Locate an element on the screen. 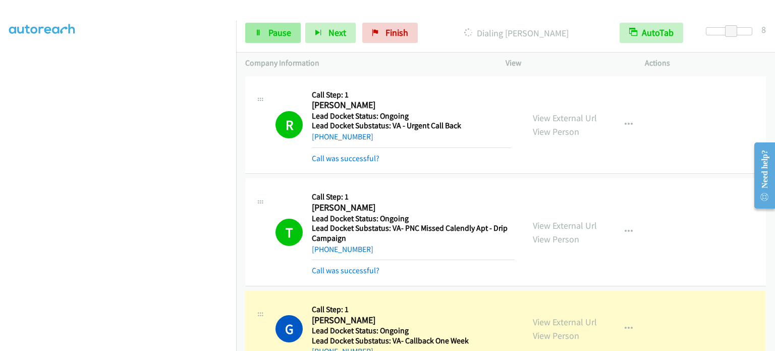 The width and height of the screenshot is (775, 351). h5: Lead Docket Substatus: VA- Callback One Week is located at coordinates (411, 341).